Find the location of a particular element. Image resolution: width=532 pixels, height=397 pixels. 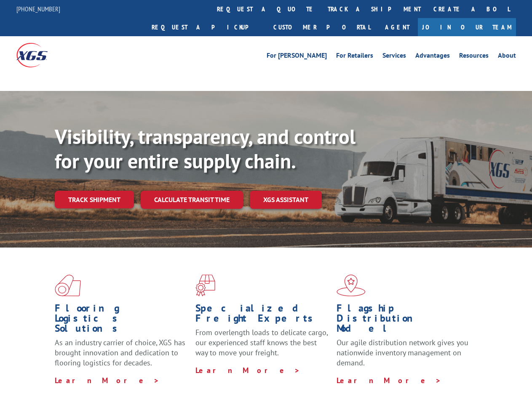

a: For Retailers is located at coordinates (355, 57).